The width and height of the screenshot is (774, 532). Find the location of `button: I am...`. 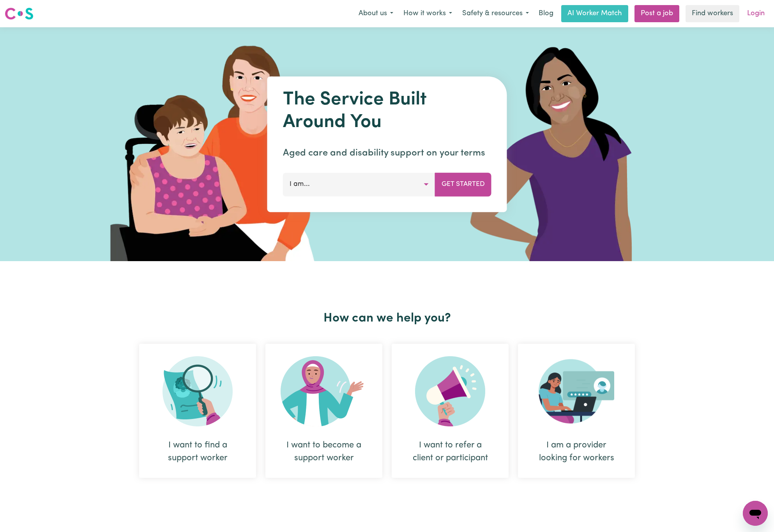

button: I am... is located at coordinates (359, 184).